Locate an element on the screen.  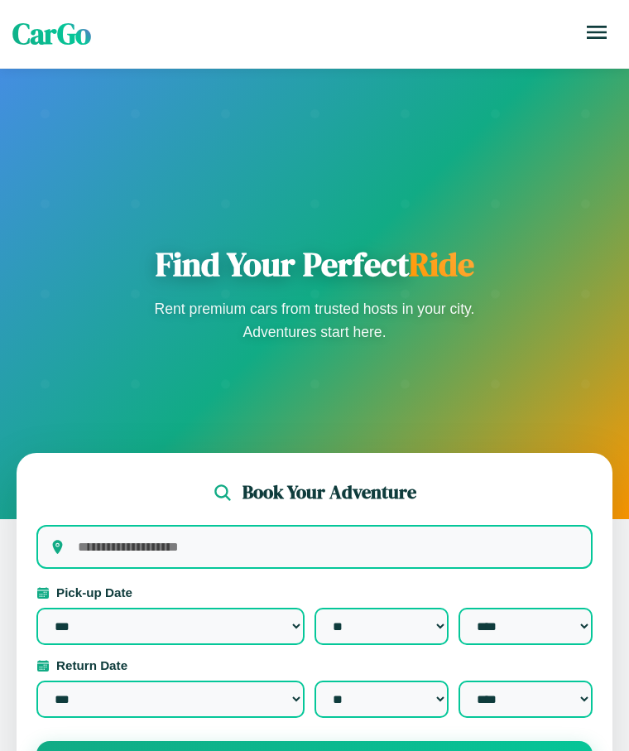
span: CarGo is located at coordinates (51, 34).